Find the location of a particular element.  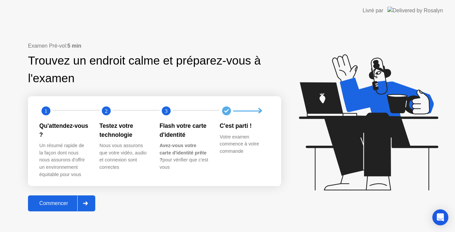

text: 3 is located at coordinates (166, 111).